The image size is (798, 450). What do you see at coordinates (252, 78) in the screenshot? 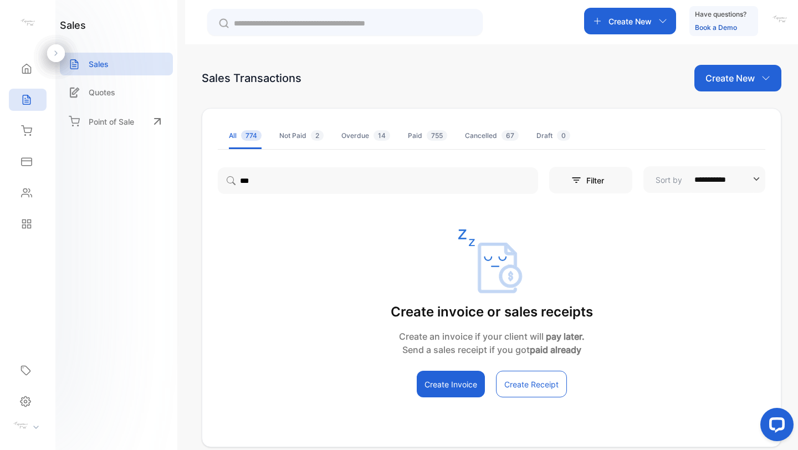
I see `div: Sales Transactions` at bounding box center [252, 78].